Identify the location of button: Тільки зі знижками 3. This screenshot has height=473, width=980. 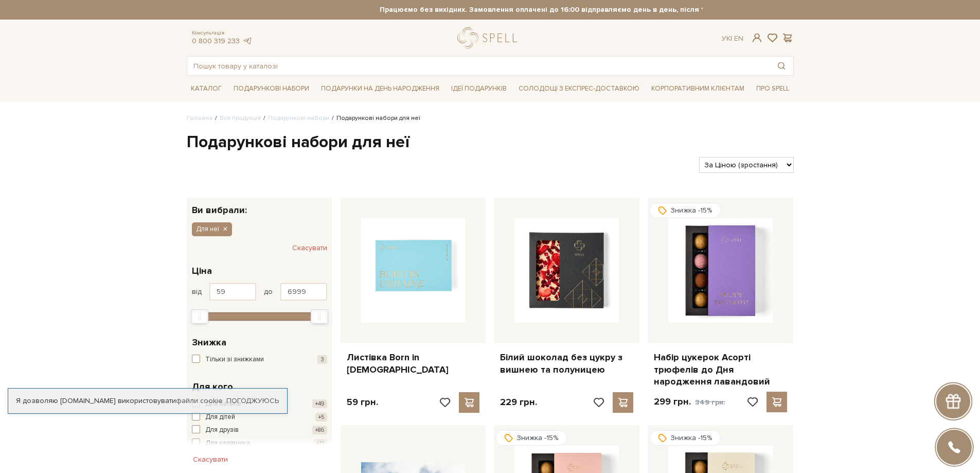
(259, 360).